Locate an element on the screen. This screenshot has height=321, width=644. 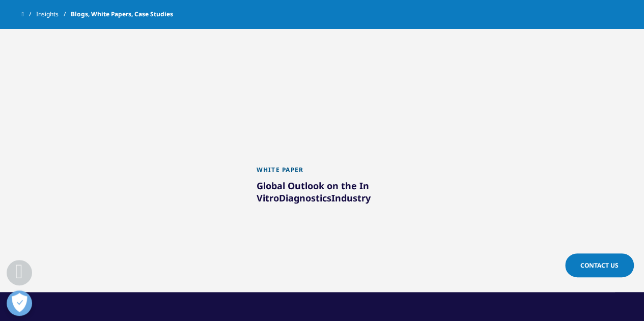
a: Insights is located at coordinates (54, 14).